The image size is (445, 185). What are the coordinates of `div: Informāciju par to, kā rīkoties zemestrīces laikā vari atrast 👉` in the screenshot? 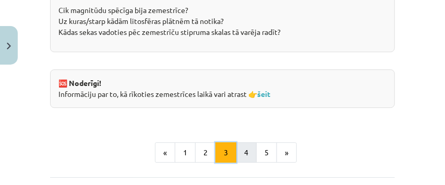 It's located at (222, 89).